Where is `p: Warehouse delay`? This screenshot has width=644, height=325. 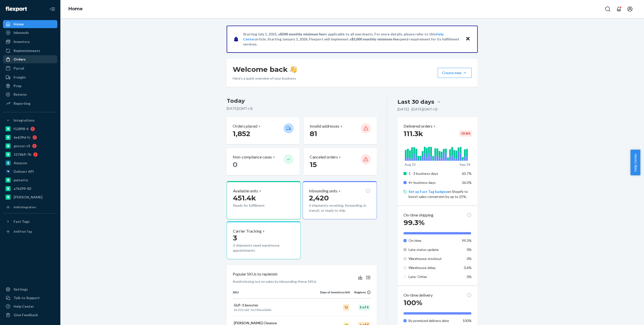
p: Warehouse delay is located at coordinates (433, 268).